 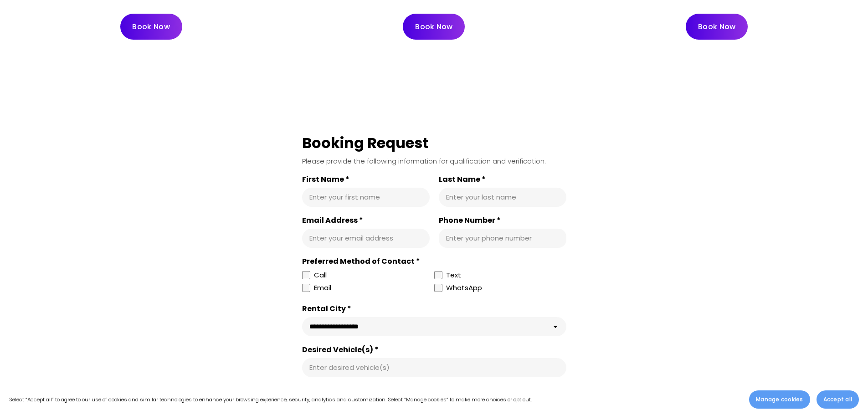 What do you see at coordinates (464, 289) in the screenshot?
I see `div: WhatsApp` at bounding box center [464, 289].